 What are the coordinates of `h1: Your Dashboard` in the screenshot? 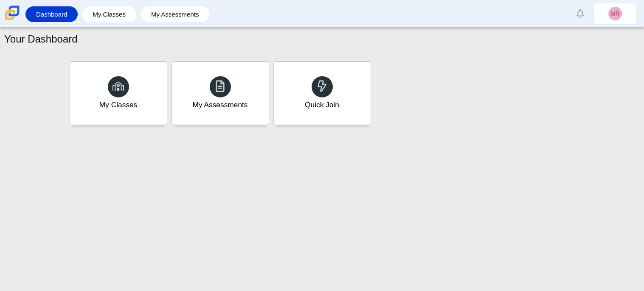 It's located at (41, 39).